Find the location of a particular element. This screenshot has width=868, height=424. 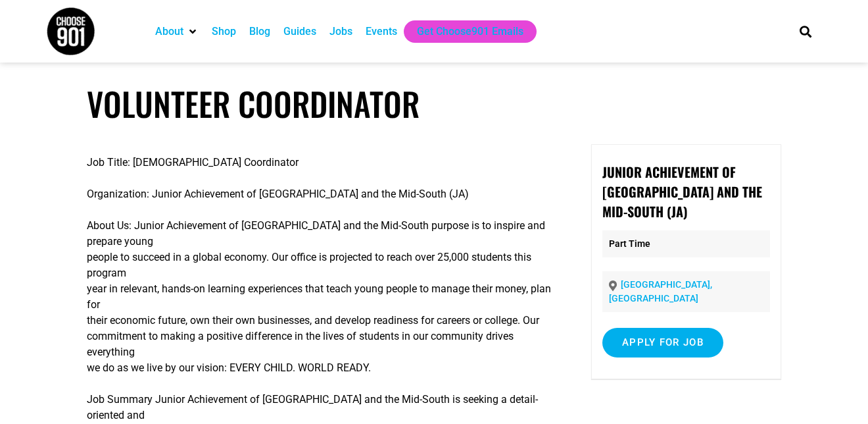

a: Blog is located at coordinates (260, 32).